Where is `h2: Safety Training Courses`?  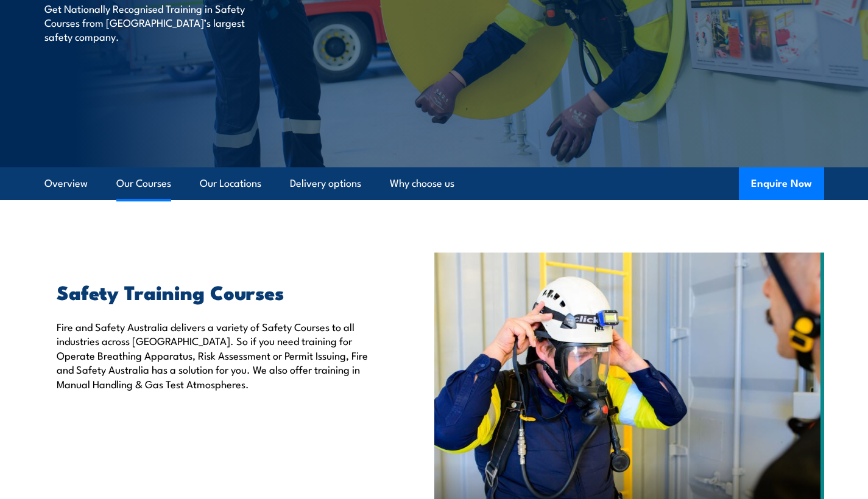 h2: Safety Training Courses is located at coordinates (217, 291).